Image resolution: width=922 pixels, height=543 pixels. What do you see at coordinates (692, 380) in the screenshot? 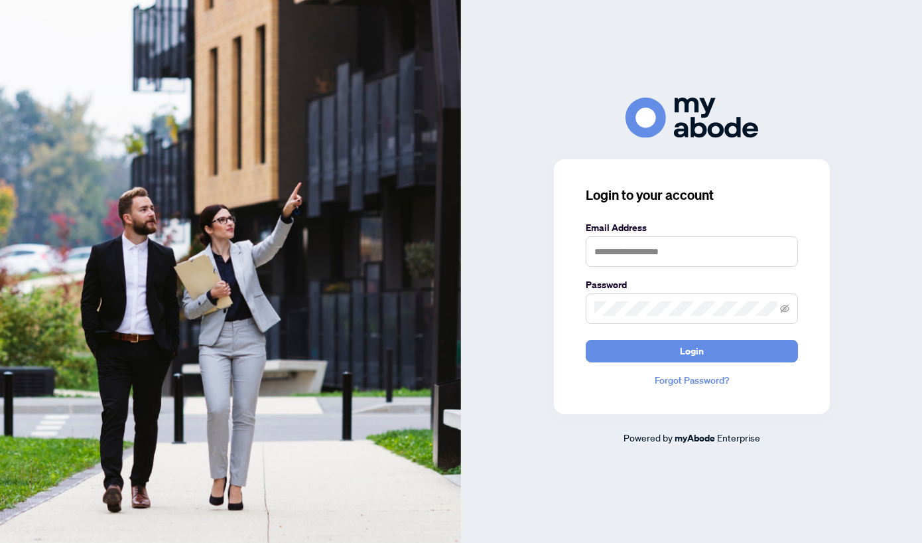
I see `a: Forgot Password?` at bounding box center [692, 380].